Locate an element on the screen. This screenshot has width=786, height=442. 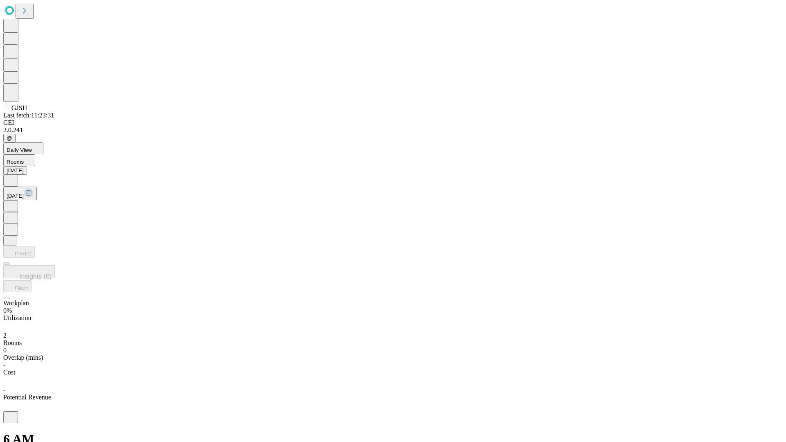
span: 0% is located at coordinates (7, 310).